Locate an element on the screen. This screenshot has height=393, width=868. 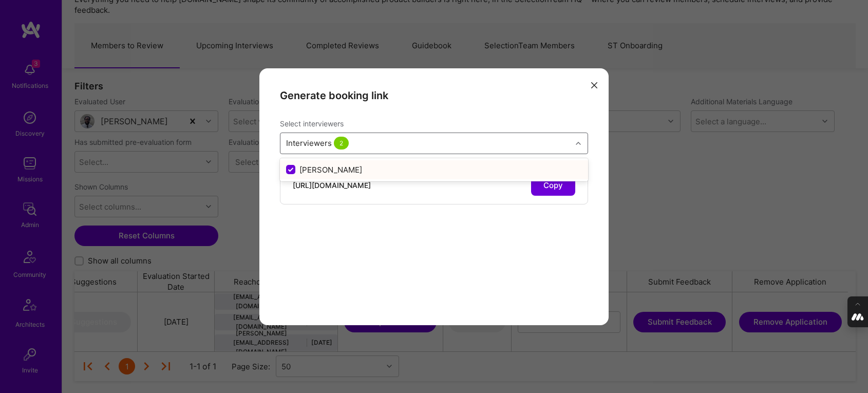
i: icon Chevron is located at coordinates (578, 143).